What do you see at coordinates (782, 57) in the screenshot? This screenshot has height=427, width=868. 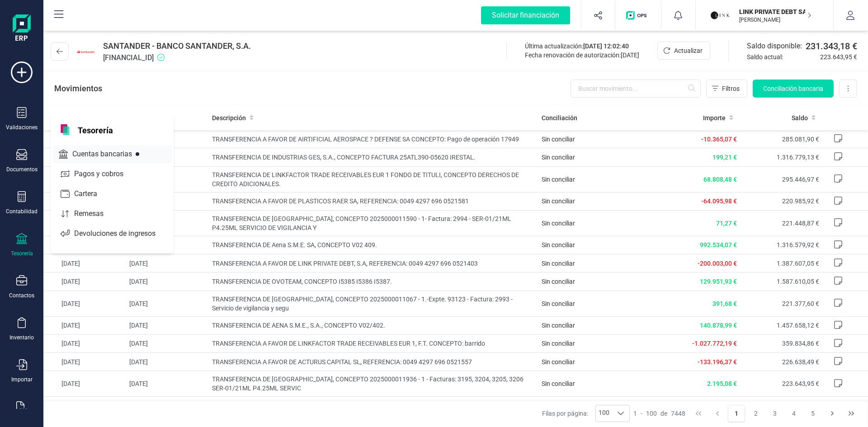 I see `span: Saldo actual:` at bounding box center [782, 57].